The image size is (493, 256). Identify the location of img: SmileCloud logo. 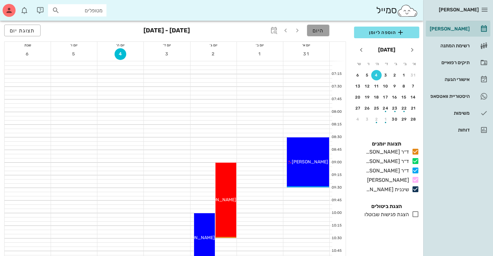
(407, 11).